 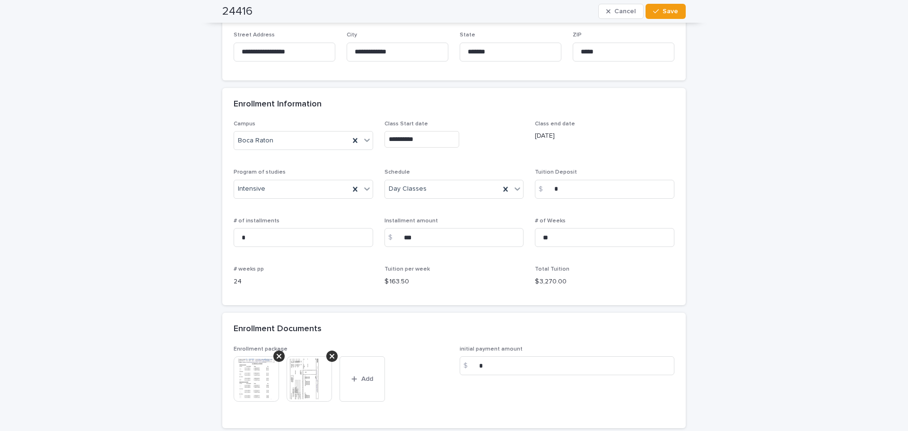 I want to click on span: Cancel, so click(x=625, y=11).